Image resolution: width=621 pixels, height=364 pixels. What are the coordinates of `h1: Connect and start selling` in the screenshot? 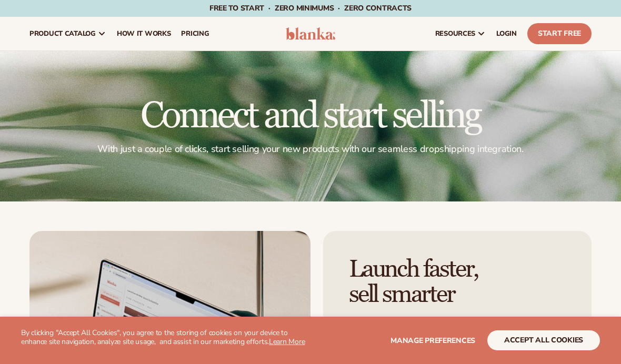 It's located at (310, 116).